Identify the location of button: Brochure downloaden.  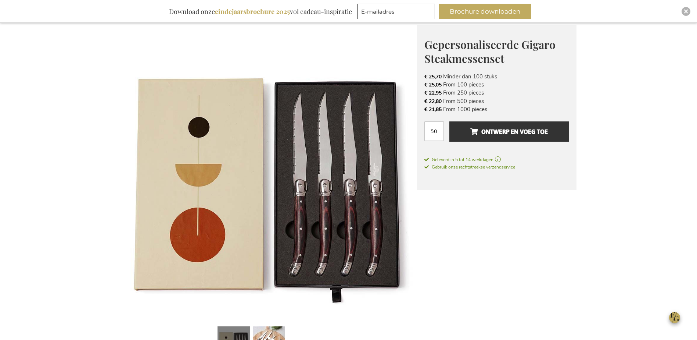
(485, 11).